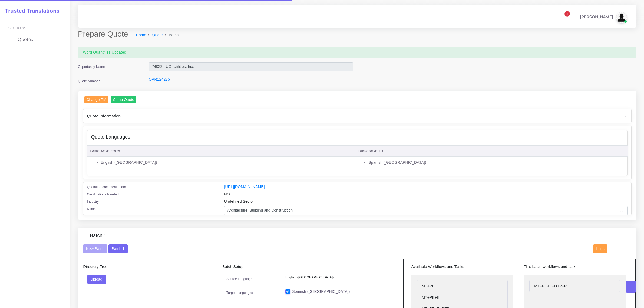 The image size is (644, 308). What do you see at coordinates (105, 34) in the screenshot?
I see `h2: Prepare Quote` at bounding box center [105, 34].